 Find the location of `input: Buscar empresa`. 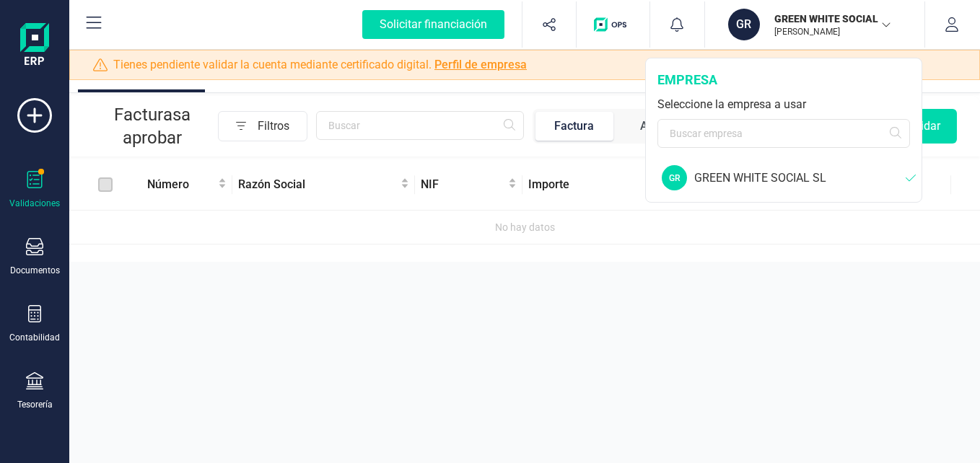

input: Buscar empresa is located at coordinates (784, 133).